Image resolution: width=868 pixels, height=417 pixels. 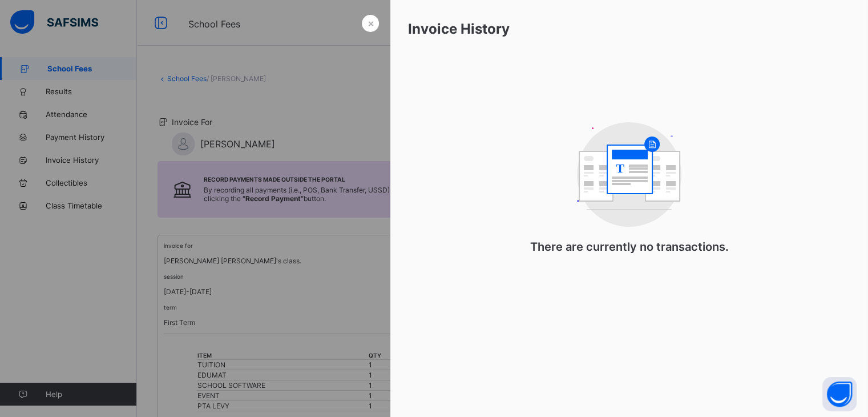 I want to click on div: There are currently no transactions., so click(x=629, y=193).